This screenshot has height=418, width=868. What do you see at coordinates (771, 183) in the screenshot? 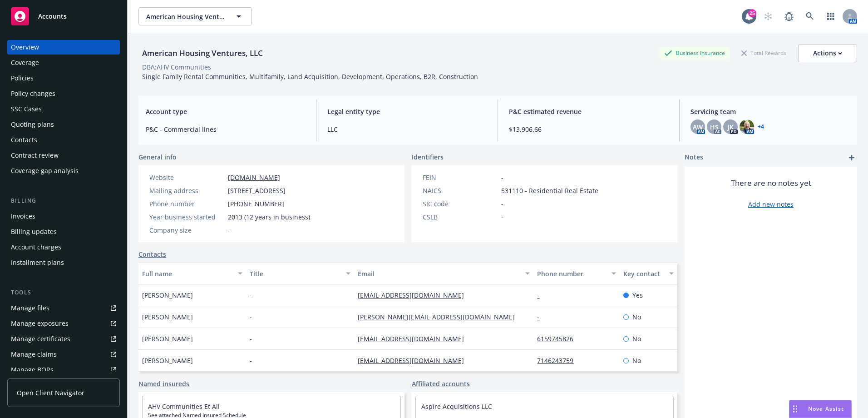
I see `span: There are no notes yet` at bounding box center [771, 183].